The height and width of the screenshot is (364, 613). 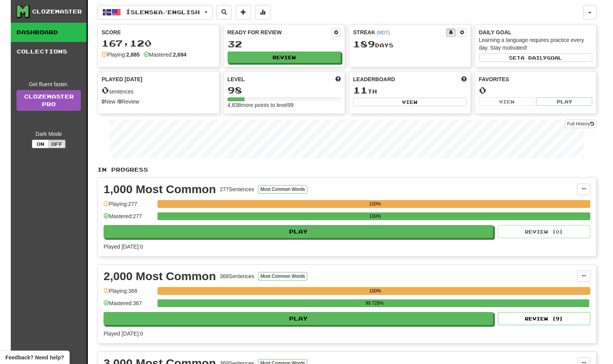 I want to click on div: 2,000 Most Common, so click(x=160, y=277).